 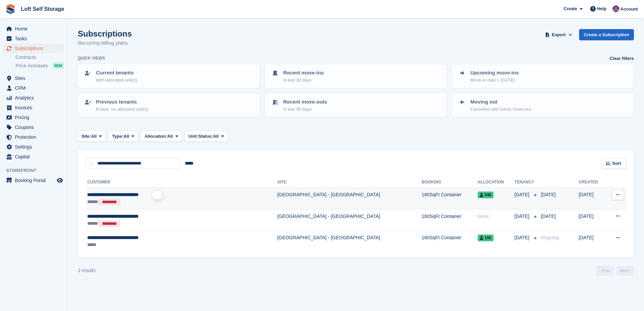 I want to click on p: With allocated unit(s), so click(x=116, y=80).